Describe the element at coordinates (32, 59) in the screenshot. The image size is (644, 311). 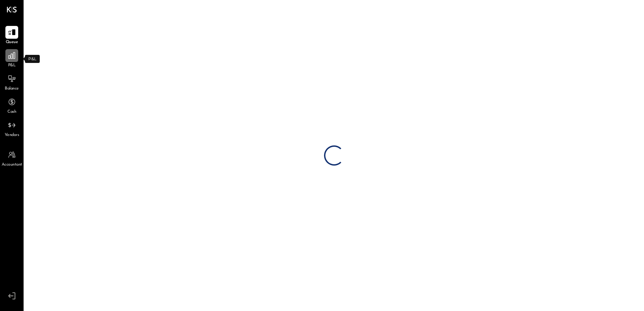
I see `div: P&L` at that location.